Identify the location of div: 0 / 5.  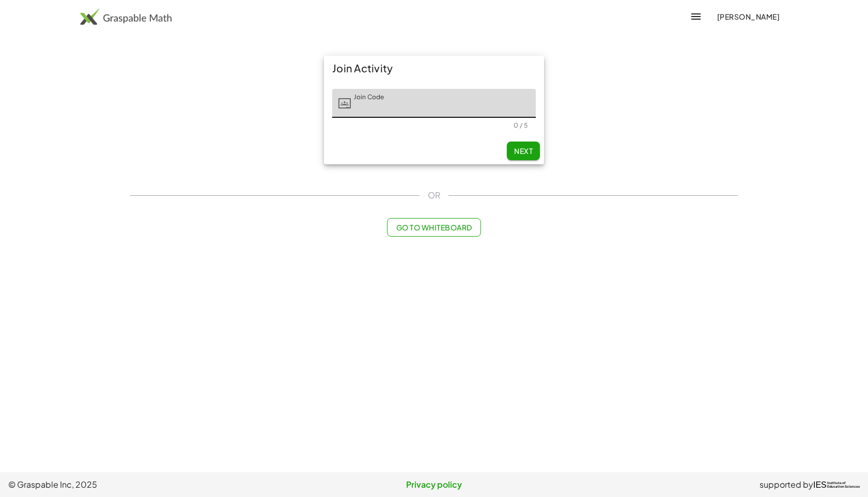
(520, 125).